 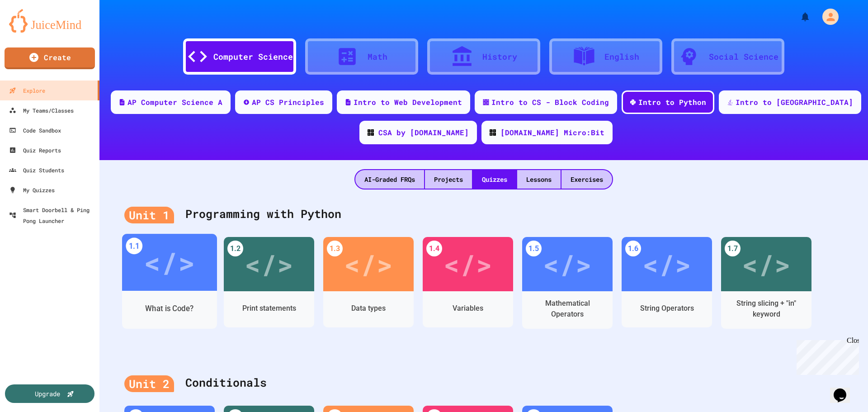 I want to click on div: 1.3, so click(x=335, y=248).